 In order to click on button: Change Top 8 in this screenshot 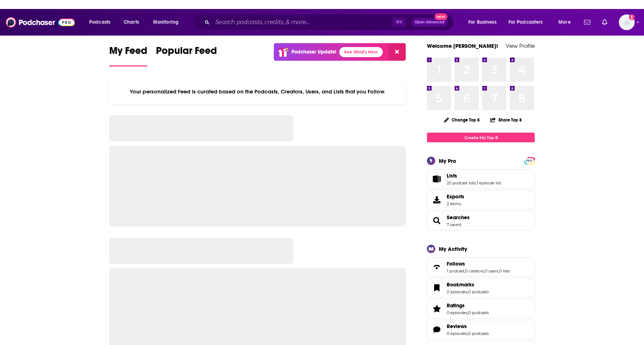, I will do `click(462, 120)`.